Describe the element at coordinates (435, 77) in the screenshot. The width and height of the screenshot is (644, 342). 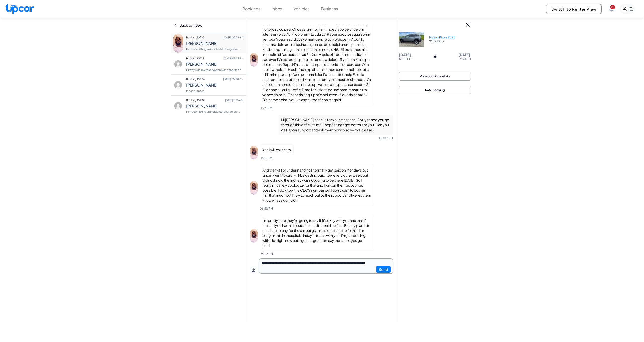
I see `button: View booking details` at that location.